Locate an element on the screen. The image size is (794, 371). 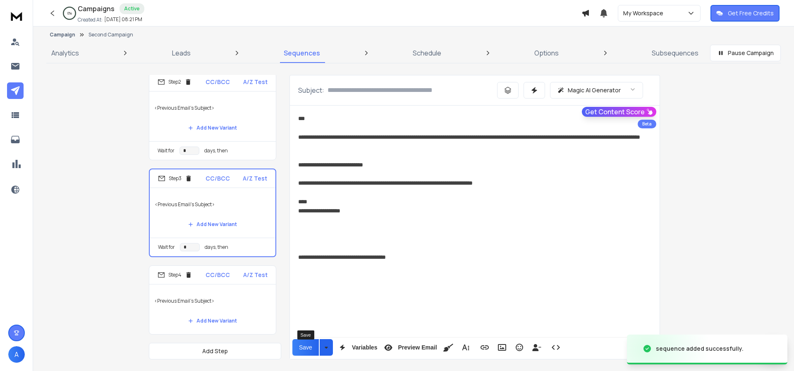
p: Sequences is located at coordinates (302, 53).